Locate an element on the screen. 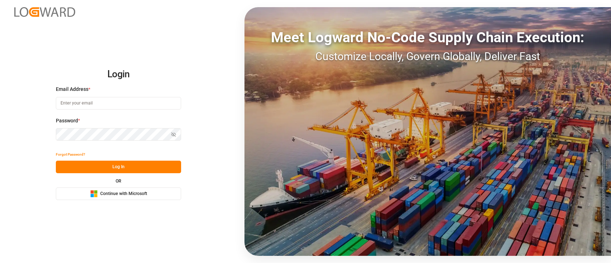 The image size is (611, 263). input: Enter your email is located at coordinates (118, 103).